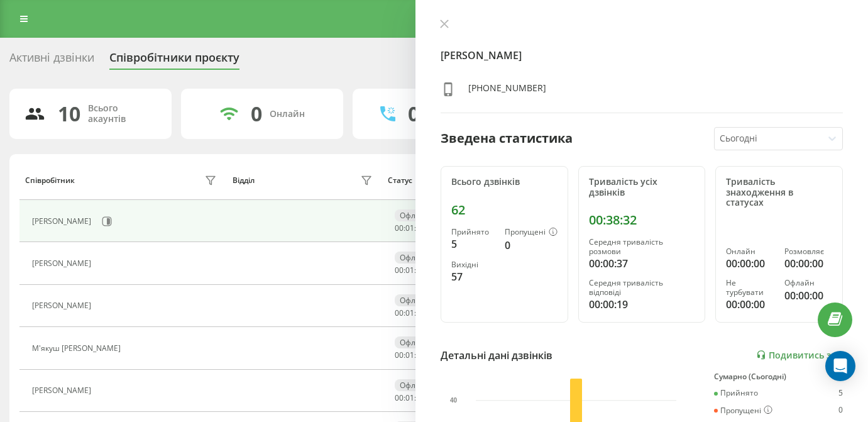  Describe the element at coordinates (51, 61) in the screenshot. I see `div: Активні дзвінки` at that location.